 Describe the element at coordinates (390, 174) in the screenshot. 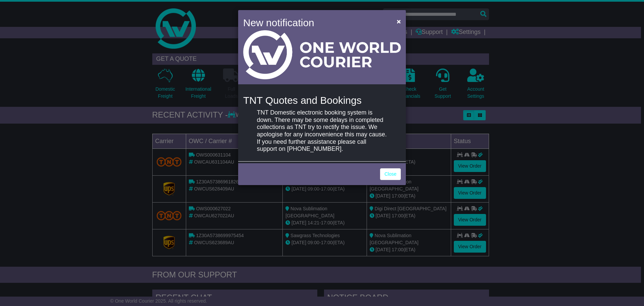

I see `a: Close` at that location.